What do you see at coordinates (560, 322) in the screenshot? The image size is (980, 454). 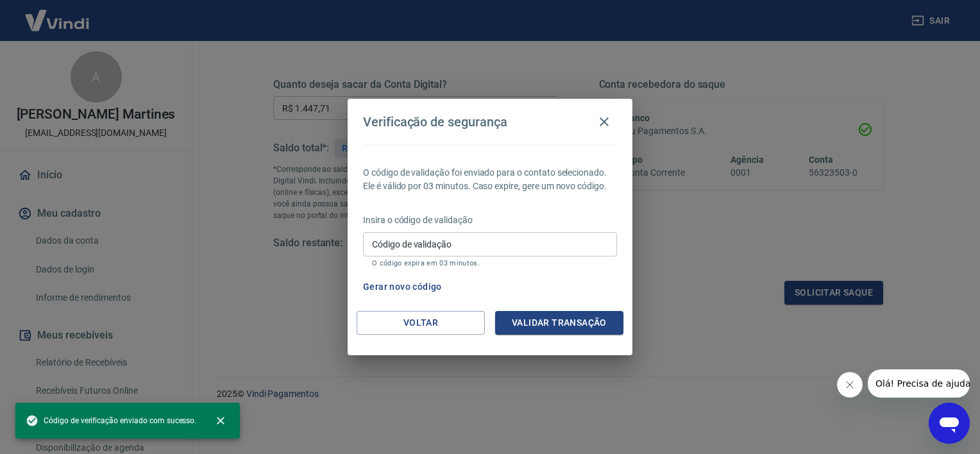 I see `button: Validar transação` at bounding box center [560, 322].